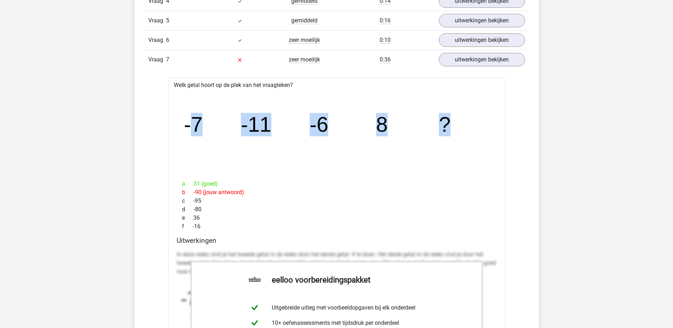 This screenshot has width=673, height=328. I want to click on span: 6, so click(168, 40).